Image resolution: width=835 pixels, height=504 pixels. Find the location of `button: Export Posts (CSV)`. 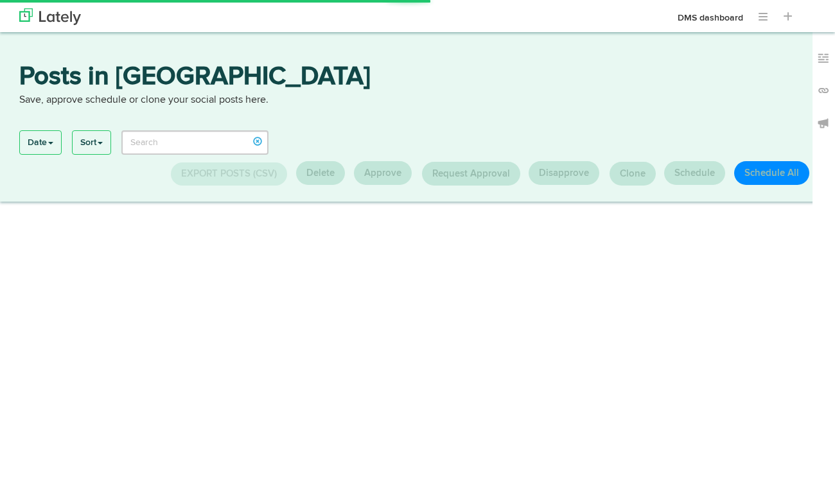

button: Export Posts (CSV) is located at coordinates (229, 174).